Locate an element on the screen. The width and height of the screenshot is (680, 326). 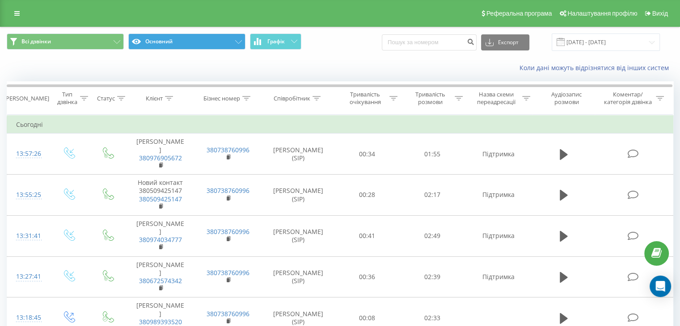
td: Новий контакт 380509425147 is located at coordinates (160, 195).